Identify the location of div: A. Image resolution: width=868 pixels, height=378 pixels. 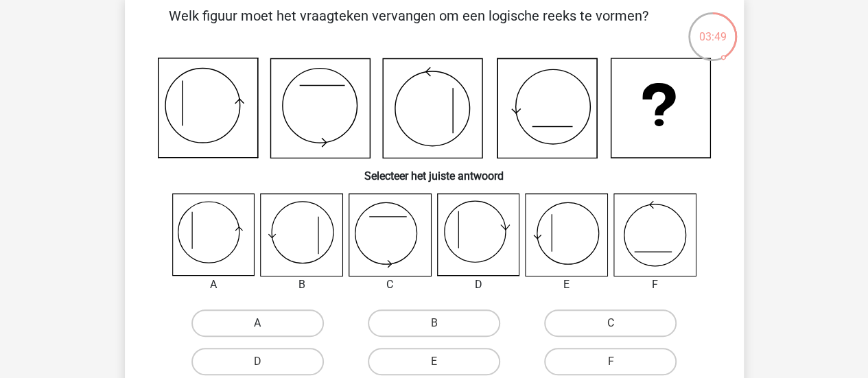
(214, 285).